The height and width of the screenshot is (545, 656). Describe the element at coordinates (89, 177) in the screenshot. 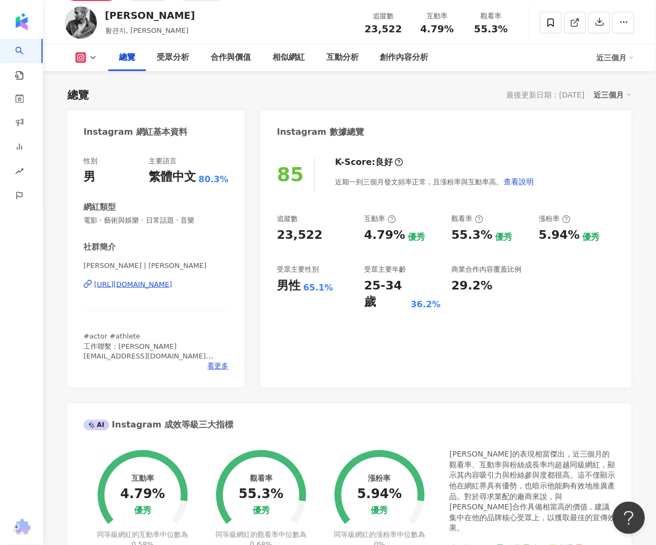

I see `div: 男` at that location.